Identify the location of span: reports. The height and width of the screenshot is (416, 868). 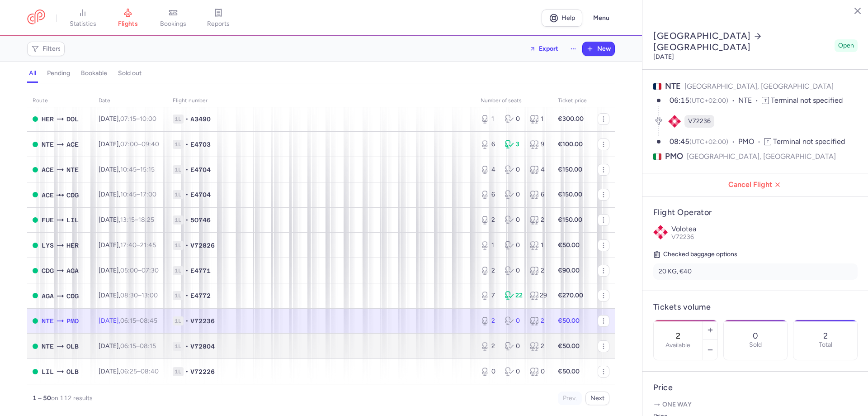
(219, 24).